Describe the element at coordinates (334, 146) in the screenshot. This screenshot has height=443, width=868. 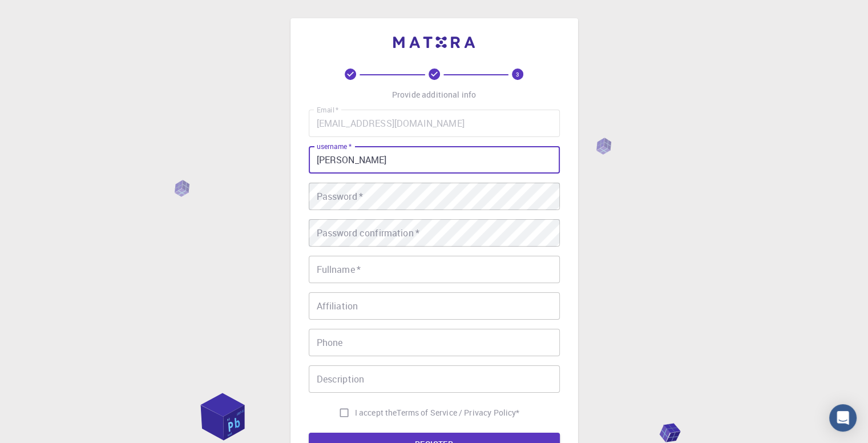
I see `label: username` at that location.